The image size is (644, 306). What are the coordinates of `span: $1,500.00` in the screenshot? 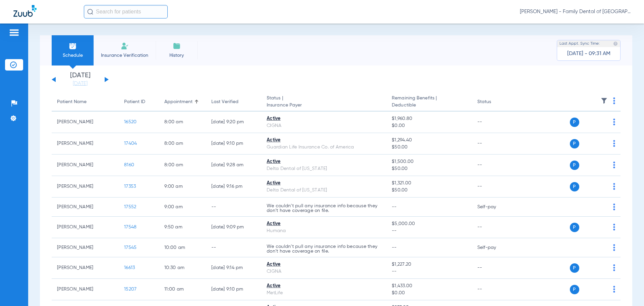 It's located at (429, 161).